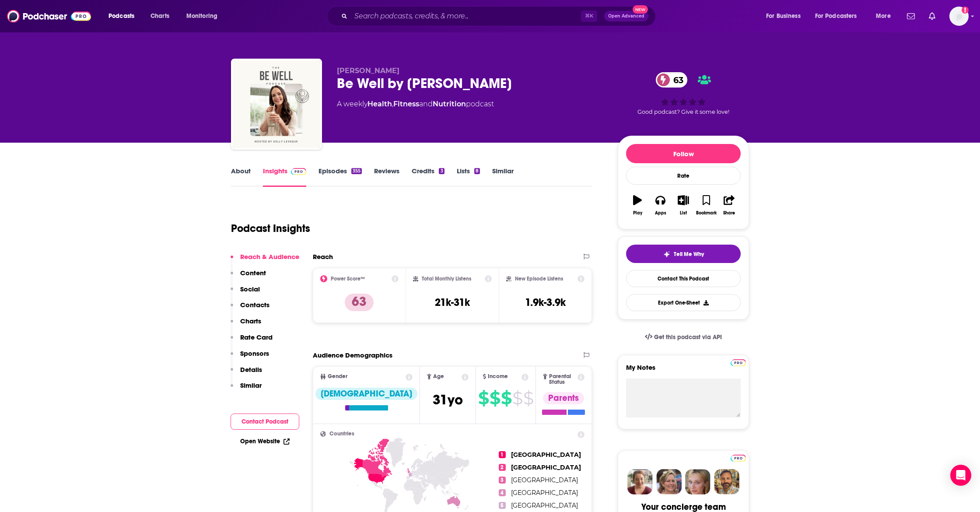  I want to click on span: Charts, so click(160, 16).